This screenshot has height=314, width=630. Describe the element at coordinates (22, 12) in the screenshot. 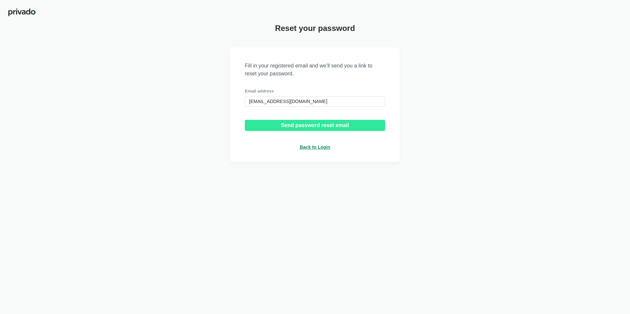

I see `img: privado-logo` at that location.